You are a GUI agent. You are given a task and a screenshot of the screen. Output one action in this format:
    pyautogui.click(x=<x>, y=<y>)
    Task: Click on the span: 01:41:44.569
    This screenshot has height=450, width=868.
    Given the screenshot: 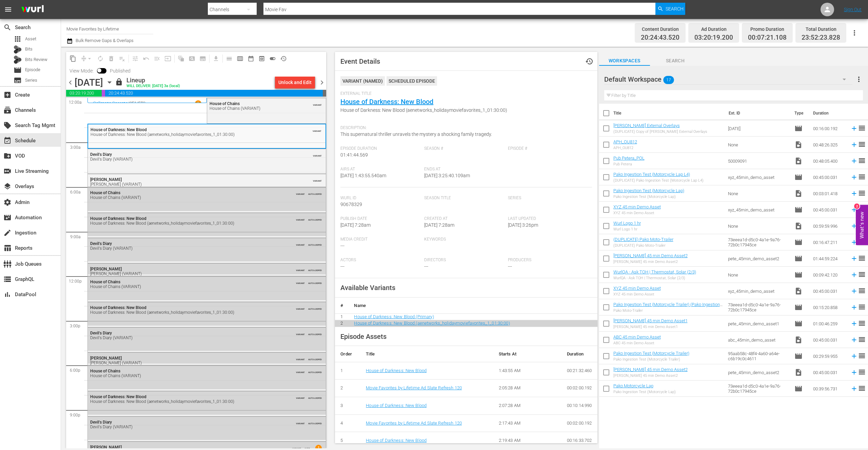 What is the action you would take?
    pyautogui.click(x=354, y=155)
    